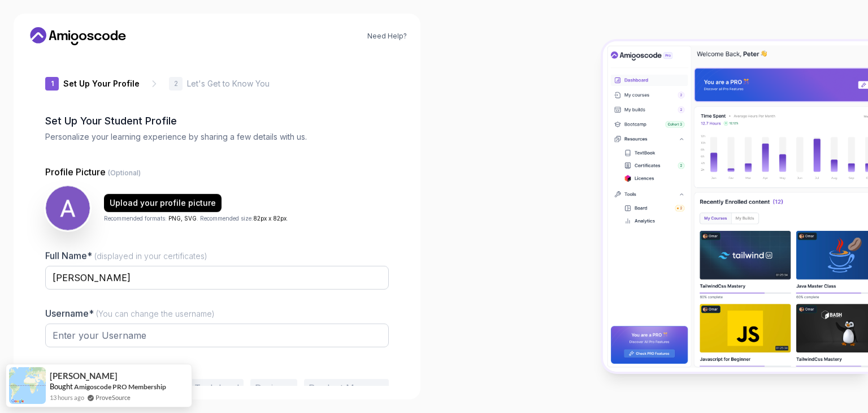 This screenshot has width=868, height=413. Describe the element at coordinates (217, 137) in the screenshot. I see `p: Personalize your learning experience by sharing a few details with us.` at that location.